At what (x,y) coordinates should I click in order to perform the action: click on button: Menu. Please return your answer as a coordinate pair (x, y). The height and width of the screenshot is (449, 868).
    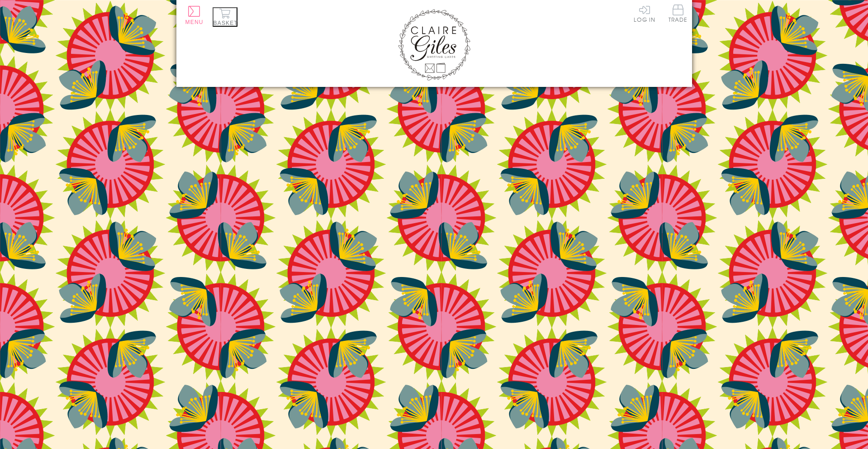
    Looking at the image, I should click on (195, 15).